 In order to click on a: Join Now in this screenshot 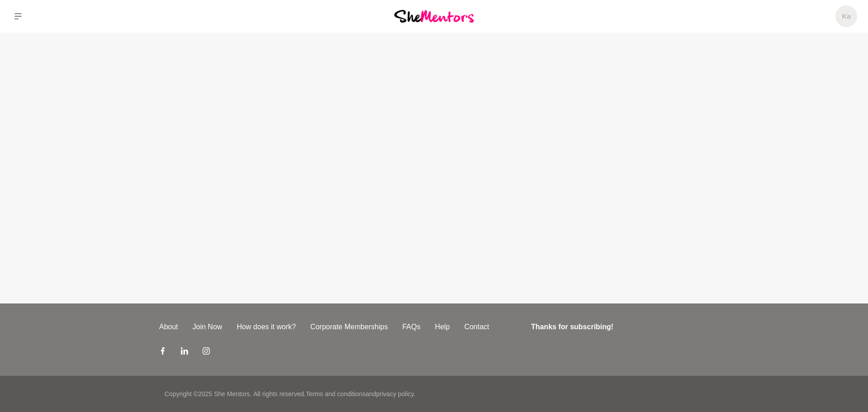, I will do `click(208, 327)`.